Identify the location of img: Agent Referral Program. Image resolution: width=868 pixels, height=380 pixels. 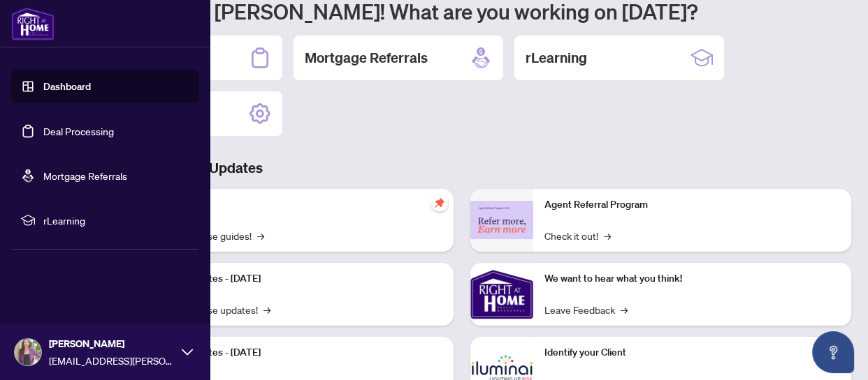
(502, 219).